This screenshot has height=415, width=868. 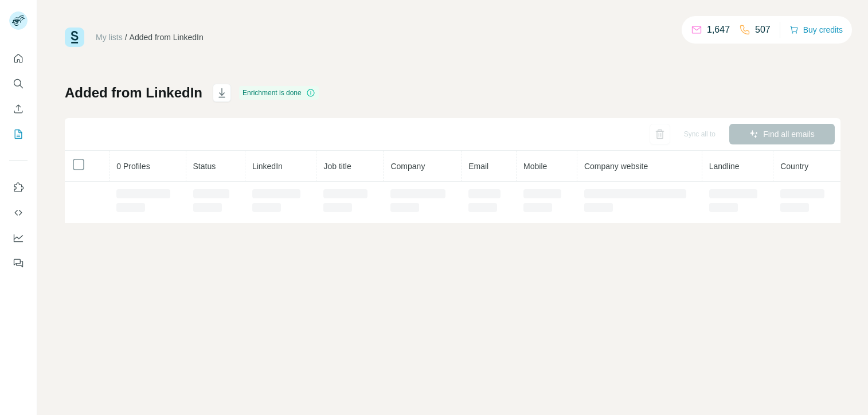 I want to click on button: Use Surfe on LinkedIn, so click(x=18, y=188).